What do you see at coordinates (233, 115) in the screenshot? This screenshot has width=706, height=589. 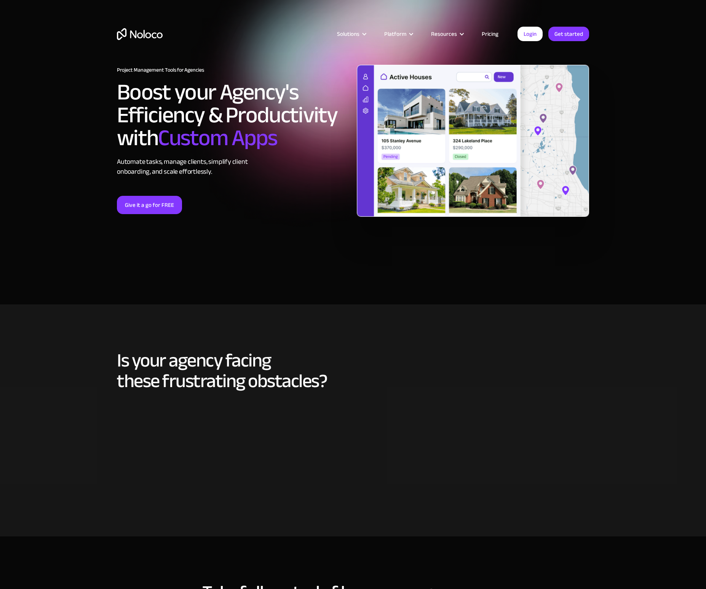 I see `h2: Boost your Agency's Efficiency & Productivity with` at bounding box center [233, 115].